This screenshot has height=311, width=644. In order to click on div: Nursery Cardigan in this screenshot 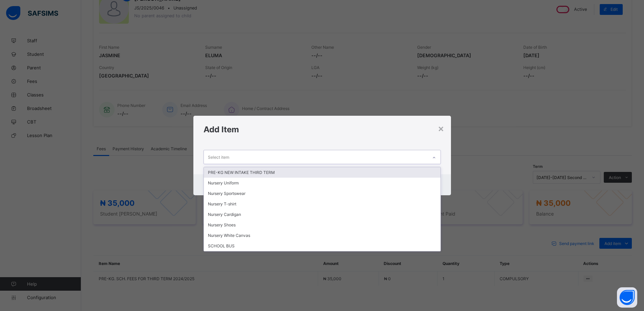, I will do `click(322, 214)`.